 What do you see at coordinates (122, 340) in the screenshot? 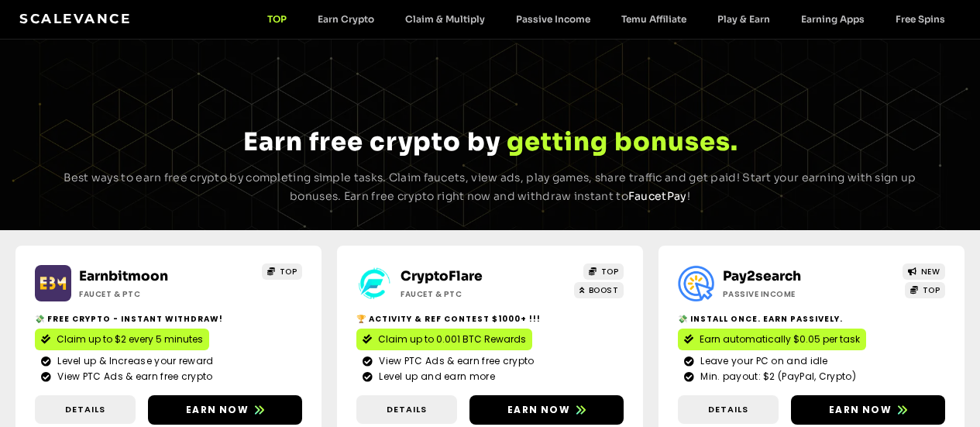
I see `a: Claim up to $2 every 5 minutes` at bounding box center [122, 340].